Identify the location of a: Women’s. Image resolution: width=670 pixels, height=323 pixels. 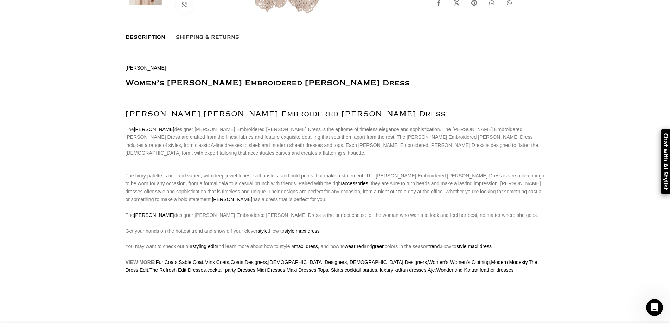
(439, 262).